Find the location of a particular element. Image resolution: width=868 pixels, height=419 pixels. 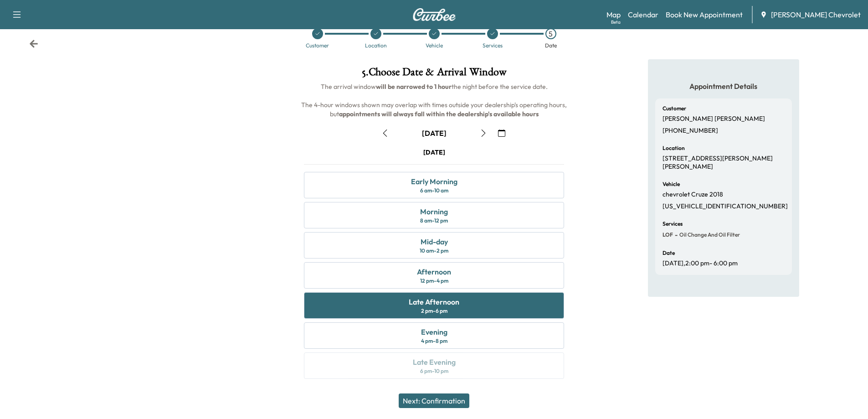

div: Mid-day is located at coordinates (434, 242).